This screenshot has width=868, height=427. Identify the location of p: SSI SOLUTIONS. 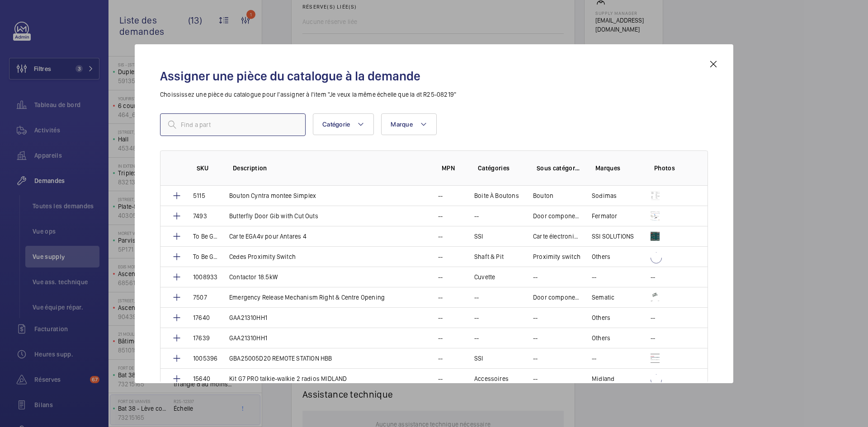
(612, 236).